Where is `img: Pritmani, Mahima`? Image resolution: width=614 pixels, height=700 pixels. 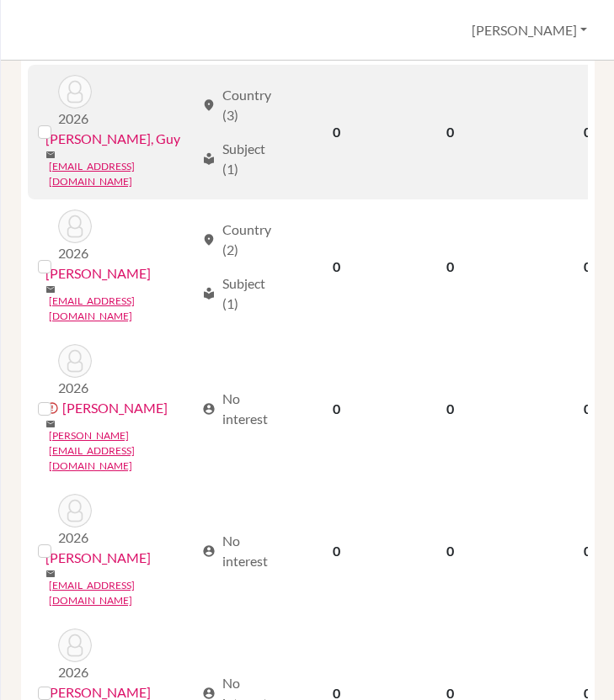 img: Pritmani, Mahima is located at coordinates (75, 645).